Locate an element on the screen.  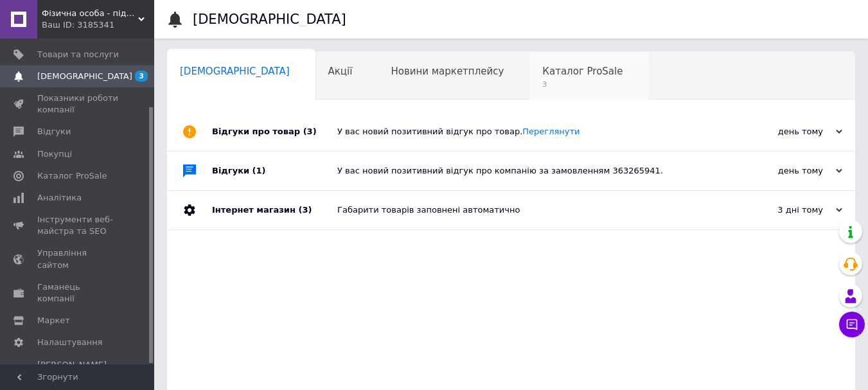
span: Новини маркетплейсу is located at coordinates (447, 71).